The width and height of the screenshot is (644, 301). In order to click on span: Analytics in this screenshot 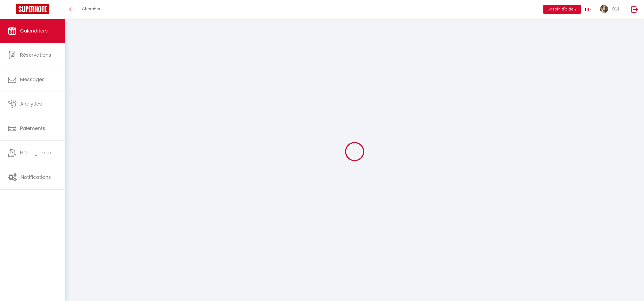, I will do `click(31, 104)`.